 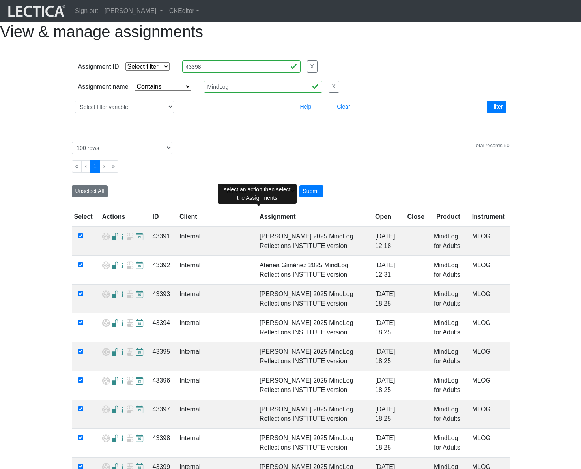 What do you see at coordinates (103, 87) in the screenshot?
I see `div: Assignment name` at bounding box center [103, 87].